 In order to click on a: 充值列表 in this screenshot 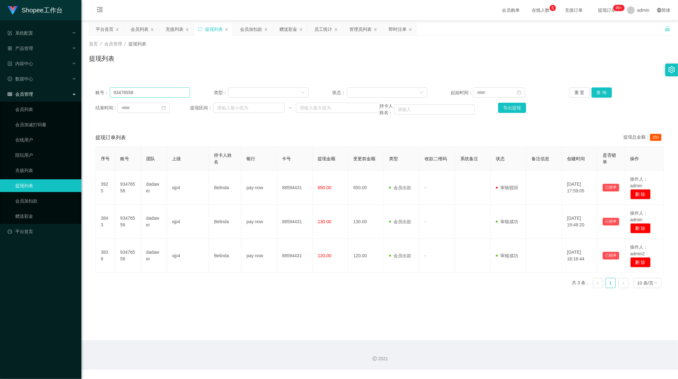, I will do `click(46, 170)`.